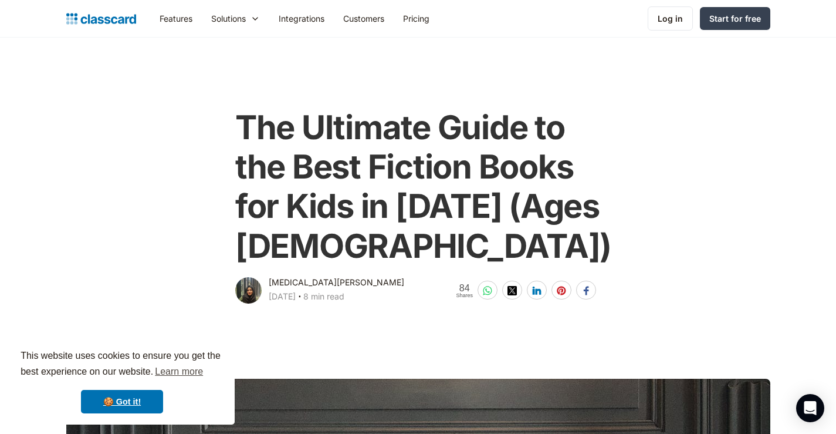 The image size is (836, 434). I want to click on img: facebook-white sharing button, so click(586, 291).